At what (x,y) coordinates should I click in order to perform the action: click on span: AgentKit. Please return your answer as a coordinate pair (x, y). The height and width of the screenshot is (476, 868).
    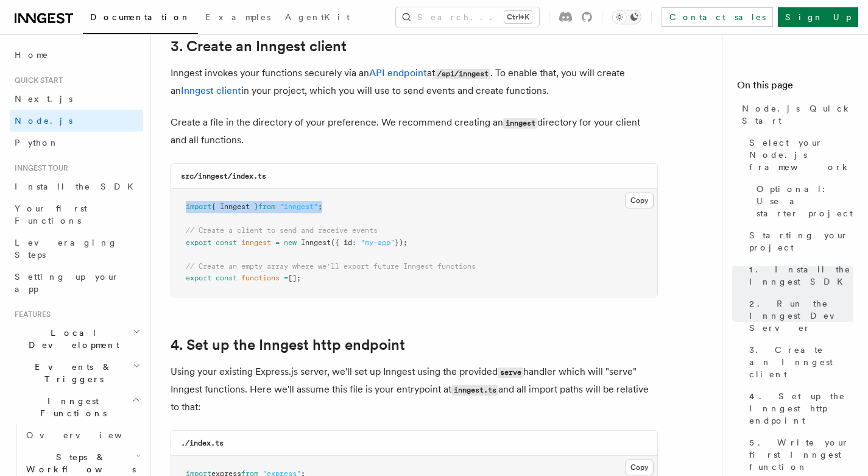
    Looking at the image, I should click on (318, 17).